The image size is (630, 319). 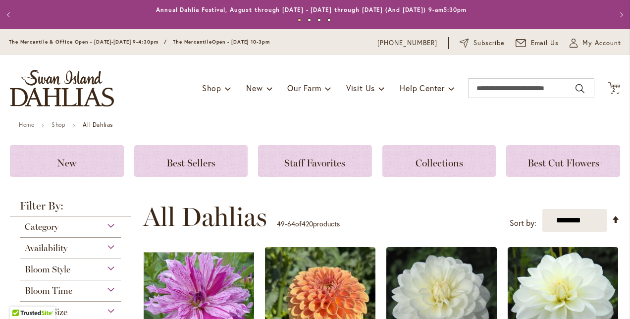 I want to click on a: Best Cut Flowers, so click(x=563, y=161).